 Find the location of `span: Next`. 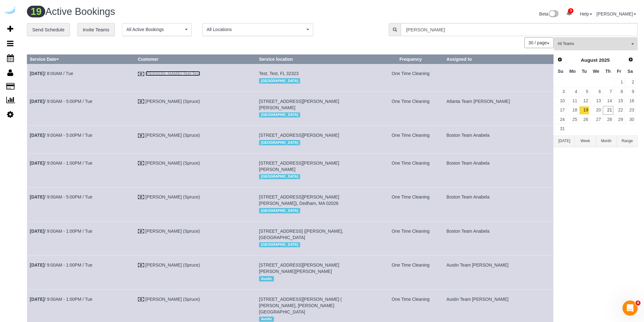

span: Next is located at coordinates (631, 60).